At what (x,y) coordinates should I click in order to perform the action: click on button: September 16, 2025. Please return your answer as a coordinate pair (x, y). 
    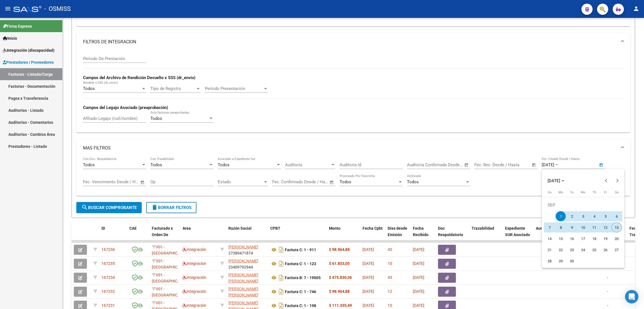
    Looking at the image, I should click on (572, 239).